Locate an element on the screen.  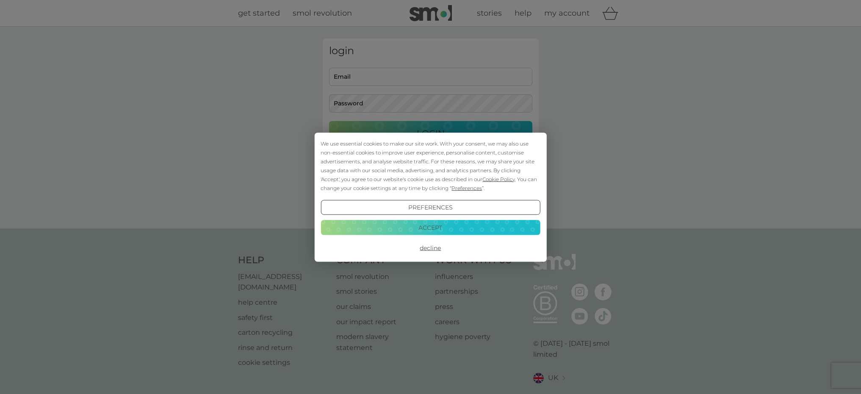
div: We use essential cookies to make our site work. With your consent, we may also use non-essential ... is located at coordinates (430, 166).